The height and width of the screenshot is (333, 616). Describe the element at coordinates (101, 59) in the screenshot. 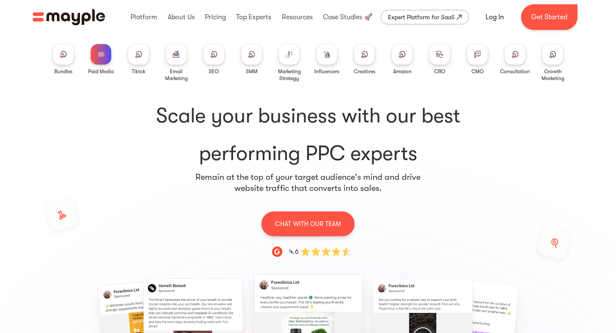

I see `a: Paid Media` at that location.